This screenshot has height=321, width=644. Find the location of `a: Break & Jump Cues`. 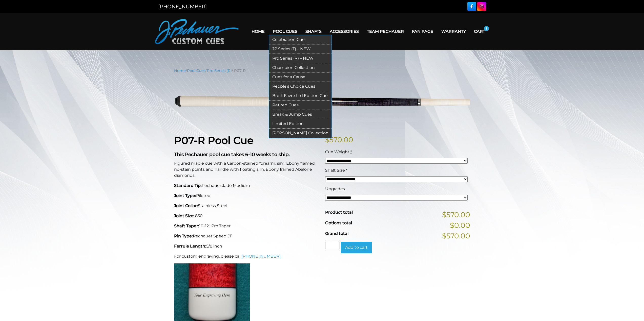

a: Break & Jump Cues is located at coordinates (300, 114).